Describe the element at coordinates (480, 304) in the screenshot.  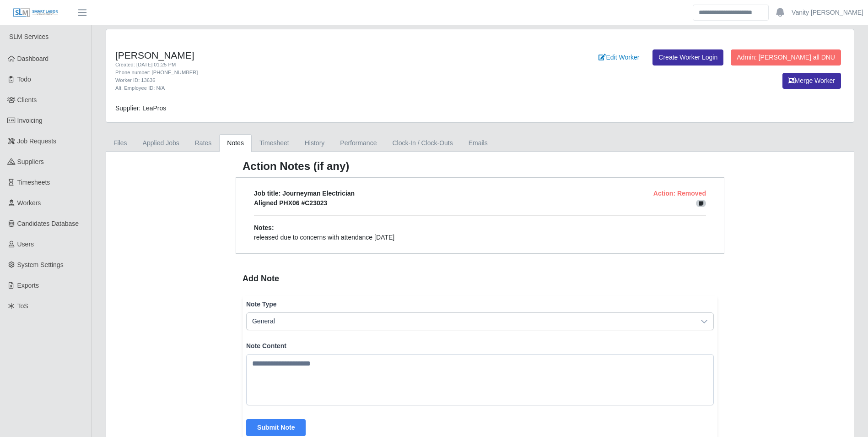
I see `label: Note Type` at that location.